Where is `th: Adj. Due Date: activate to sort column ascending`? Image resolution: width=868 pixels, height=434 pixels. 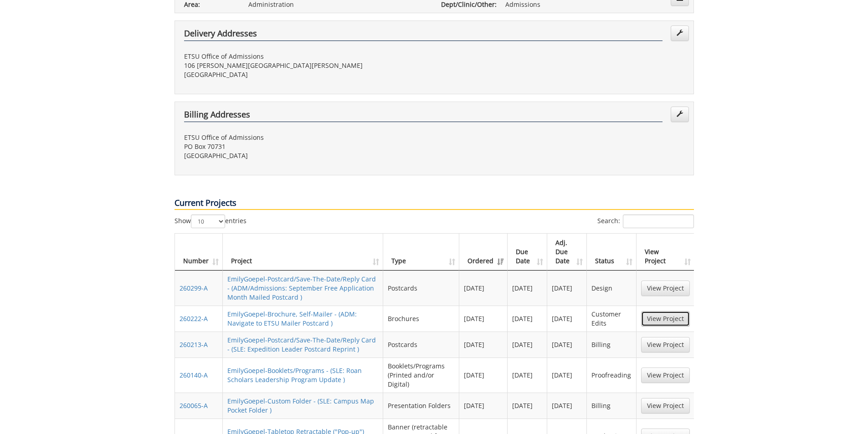
th: Adj. Due Date: activate to sort column ascending is located at coordinates (567, 252).